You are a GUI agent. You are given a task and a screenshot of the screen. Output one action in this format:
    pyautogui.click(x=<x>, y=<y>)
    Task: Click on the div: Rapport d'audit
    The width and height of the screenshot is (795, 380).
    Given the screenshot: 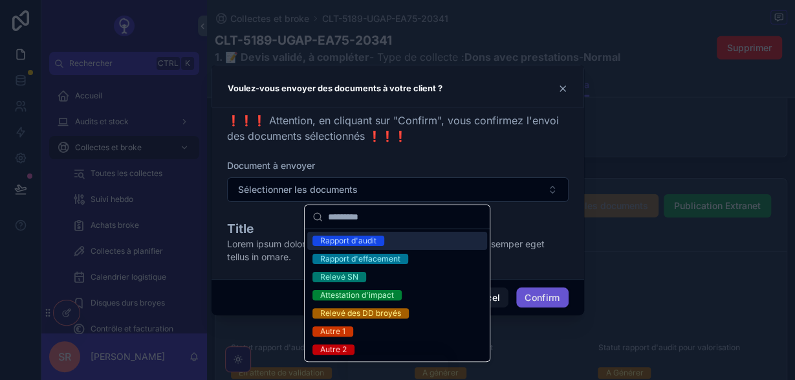 What is the action you would take?
    pyautogui.click(x=348, y=241)
    